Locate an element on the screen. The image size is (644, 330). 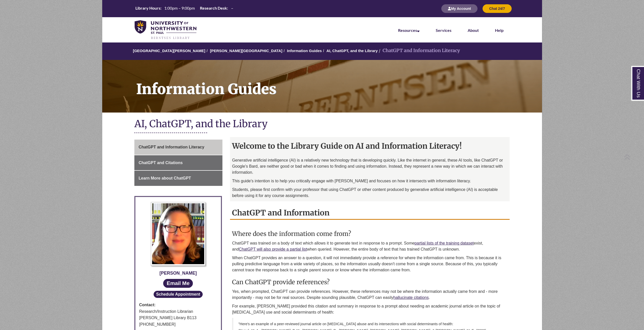
span: ChatGPT and Citations is located at coordinates (161, 163).